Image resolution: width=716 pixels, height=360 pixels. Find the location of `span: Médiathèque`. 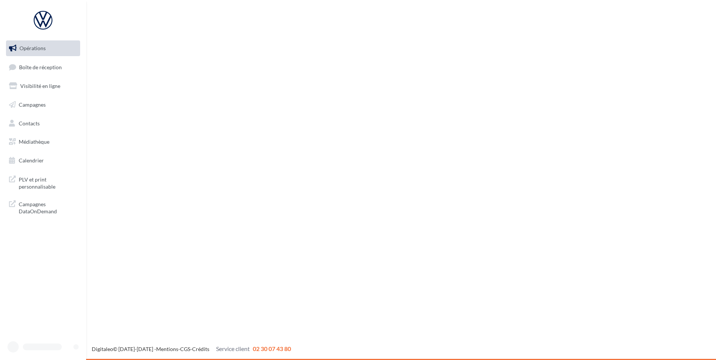

span: Médiathèque is located at coordinates (34, 142).